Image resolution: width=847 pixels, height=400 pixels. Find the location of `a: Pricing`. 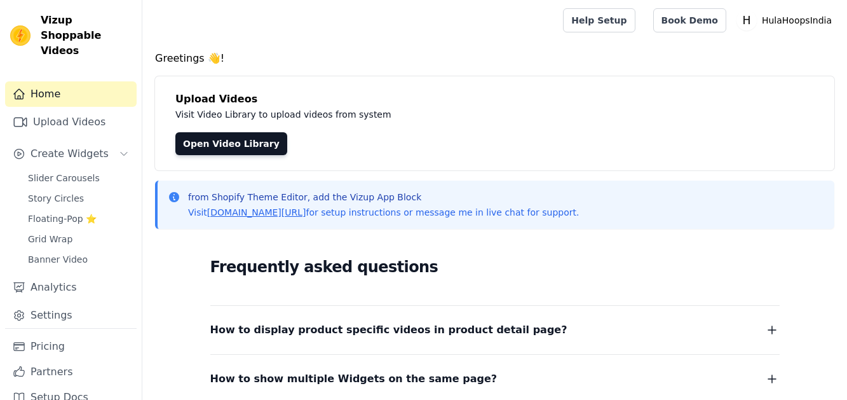

a: Pricing is located at coordinates (71, 346).